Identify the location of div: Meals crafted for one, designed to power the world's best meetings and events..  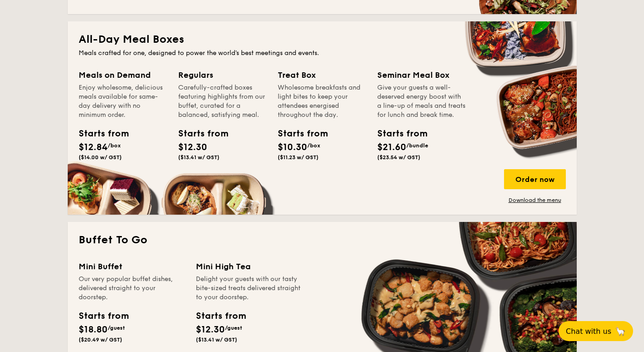
(322, 53).